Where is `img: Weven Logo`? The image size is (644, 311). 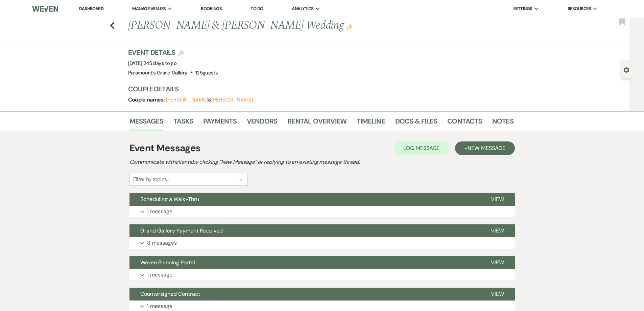
img: Weven Logo is located at coordinates (45, 9).